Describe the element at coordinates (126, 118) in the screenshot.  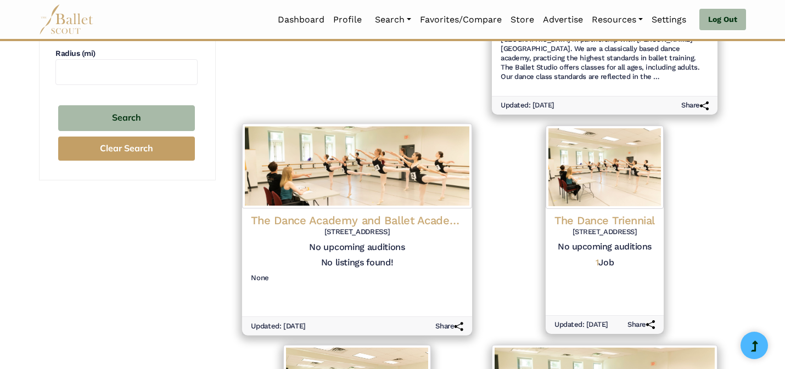
I see `button: Search` at that location.